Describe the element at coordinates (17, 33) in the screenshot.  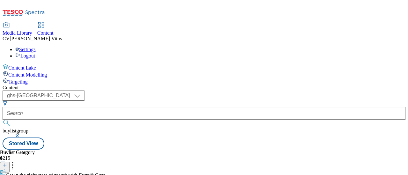
I see `span: Media Library` at that location.